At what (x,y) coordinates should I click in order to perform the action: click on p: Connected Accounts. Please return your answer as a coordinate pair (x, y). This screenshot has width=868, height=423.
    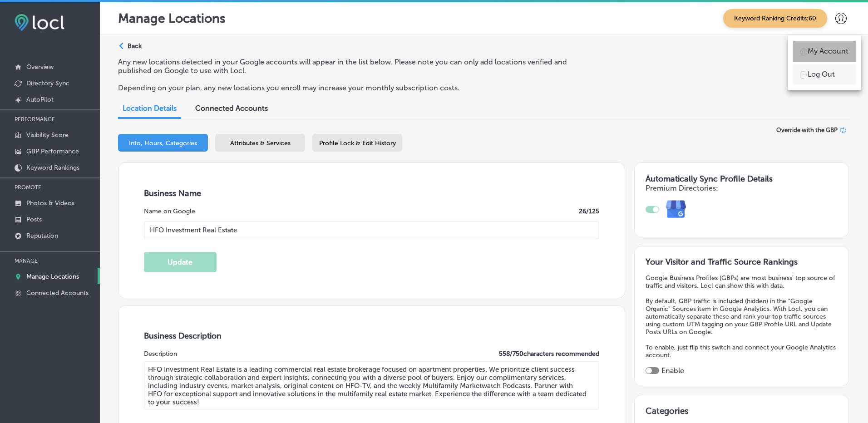
    Looking at the image, I should click on (57, 293).